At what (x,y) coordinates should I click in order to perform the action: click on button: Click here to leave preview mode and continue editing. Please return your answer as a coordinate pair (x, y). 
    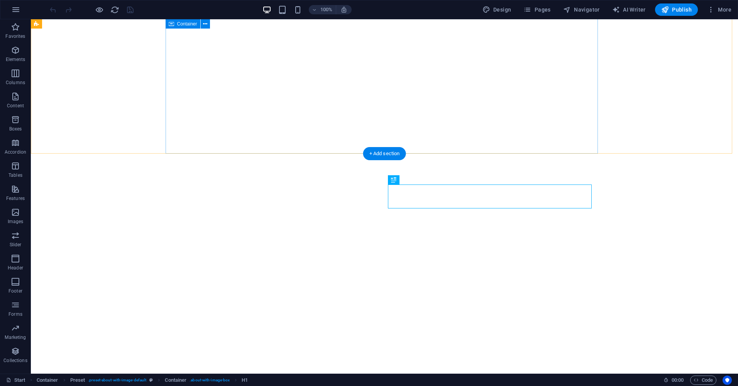
    Looking at the image, I should click on (99, 10).